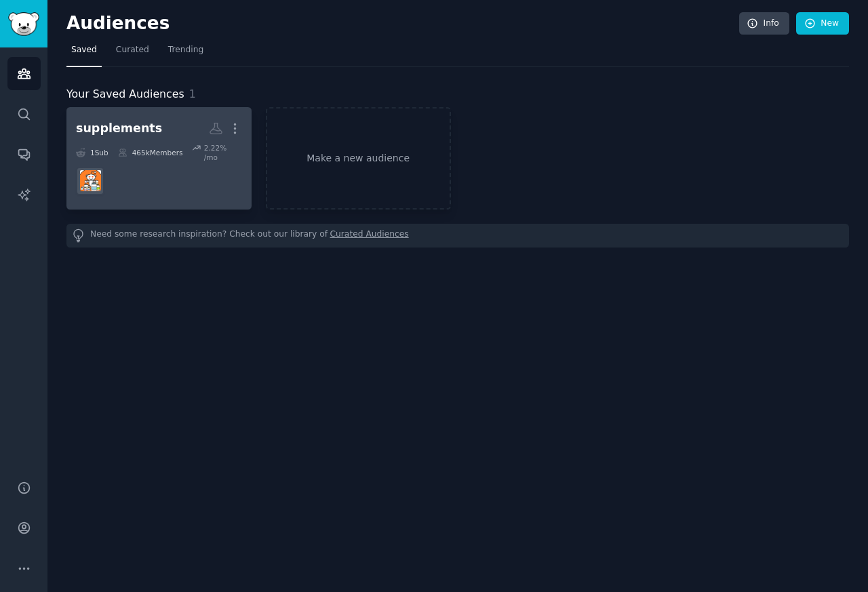  Describe the element at coordinates (91, 180) in the screenshot. I see `img: Supplements` at that location.